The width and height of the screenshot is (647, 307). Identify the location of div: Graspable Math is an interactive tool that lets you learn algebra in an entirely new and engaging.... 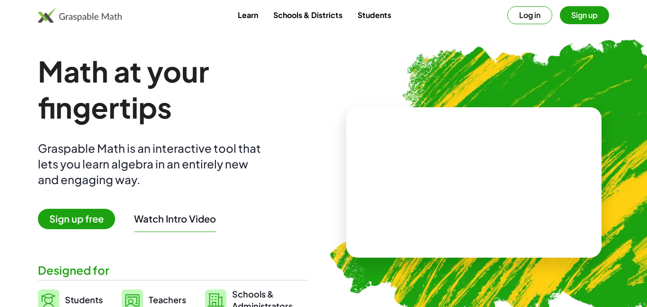
(152, 163).